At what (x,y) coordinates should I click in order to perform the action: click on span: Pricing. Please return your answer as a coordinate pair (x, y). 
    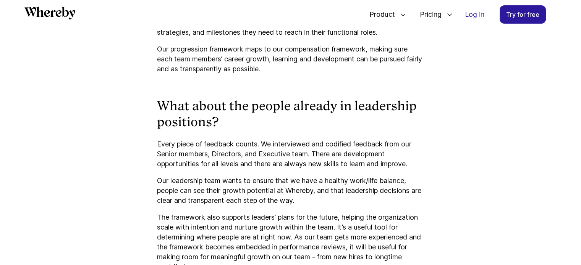
    Looking at the image, I should click on (428, 15).